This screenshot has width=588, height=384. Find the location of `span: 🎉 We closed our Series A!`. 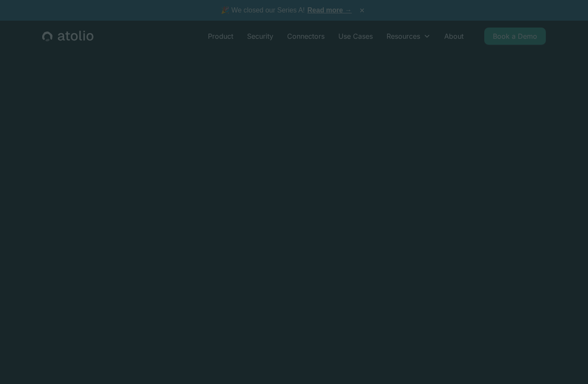

span: 🎉 We closed our Series A! is located at coordinates (286, 10).